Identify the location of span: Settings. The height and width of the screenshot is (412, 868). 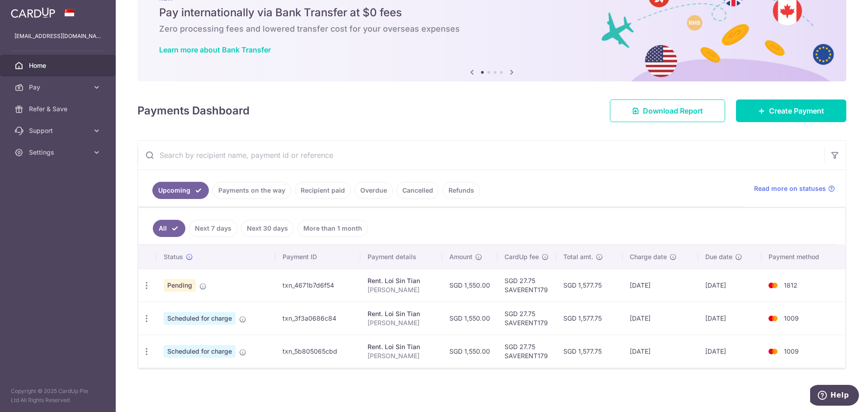
(59, 152).